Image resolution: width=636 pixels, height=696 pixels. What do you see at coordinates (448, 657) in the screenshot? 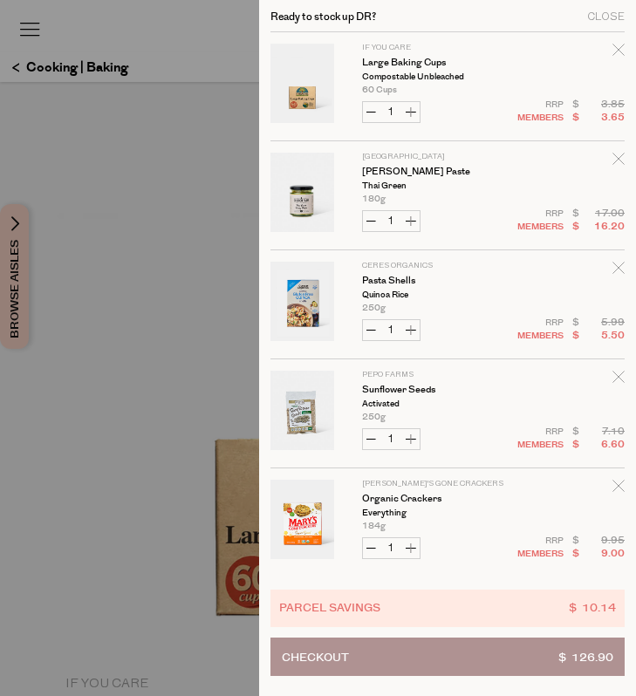
I see `button: Checkout$ 126.90` at bounding box center [448, 657].